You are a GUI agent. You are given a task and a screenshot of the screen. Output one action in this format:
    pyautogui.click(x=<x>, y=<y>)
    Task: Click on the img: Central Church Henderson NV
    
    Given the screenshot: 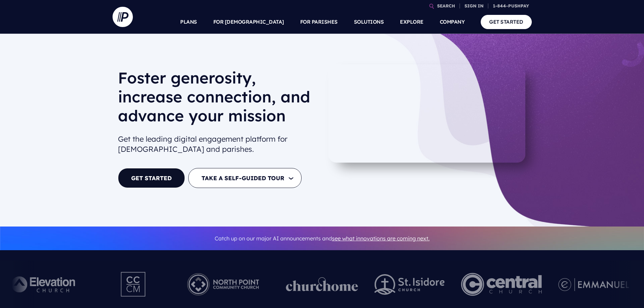 What is the action you would take?
    pyautogui.click(x=502, y=285)
    